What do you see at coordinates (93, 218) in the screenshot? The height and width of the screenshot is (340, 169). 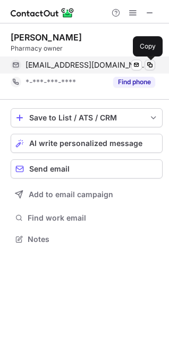 I see `span: Find work email` at bounding box center [93, 218].